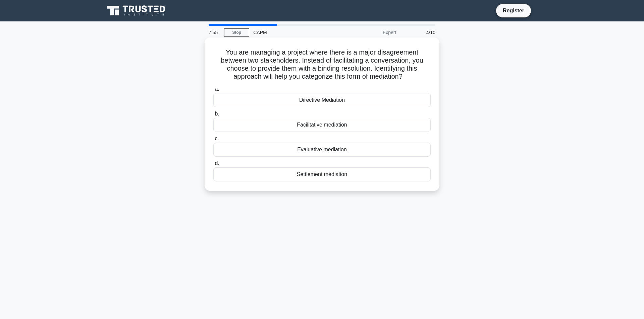  Describe the element at coordinates (236, 32) in the screenshot. I see `a: Stop` at that location.